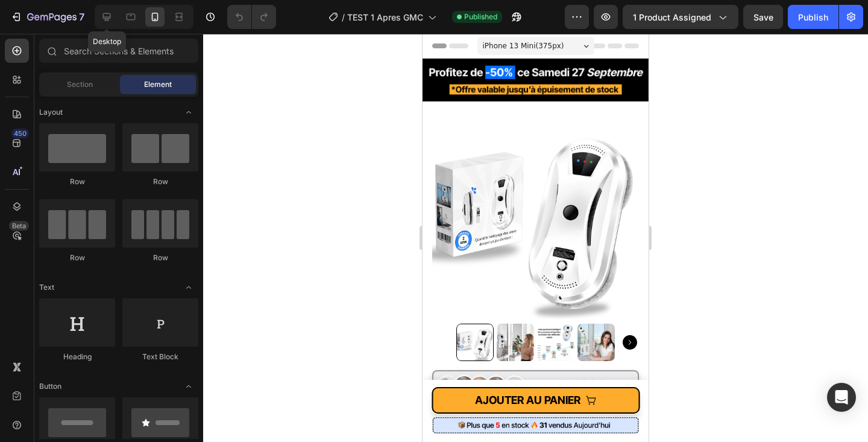 This screenshot has height=442, width=868. I want to click on div: Heading, so click(77, 357).